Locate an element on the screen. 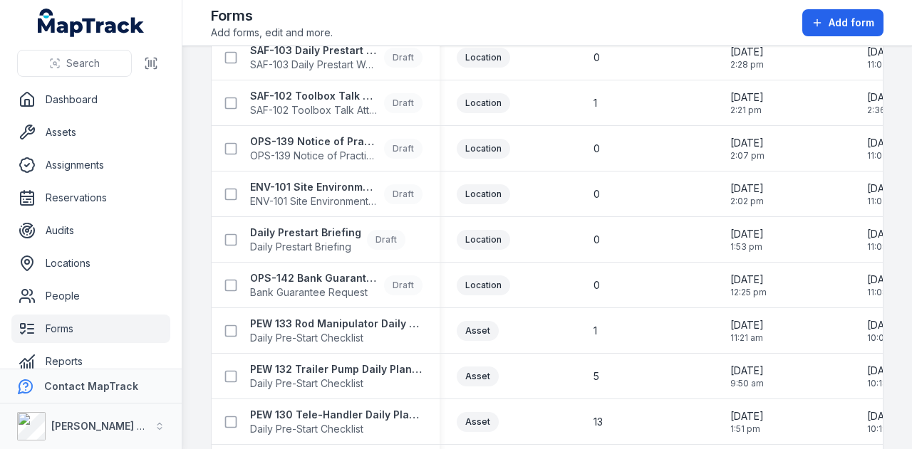 The height and width of the screenshot is (449, 912). time: 24/06/2025, 11:08:13 am is located at coordinates (885, 286).